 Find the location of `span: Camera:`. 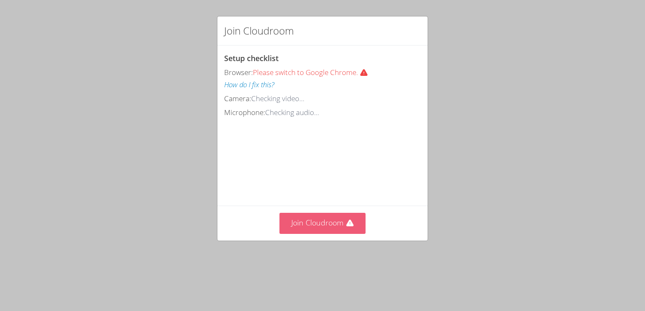

span: Camera: is located at coordinates (237, 98).